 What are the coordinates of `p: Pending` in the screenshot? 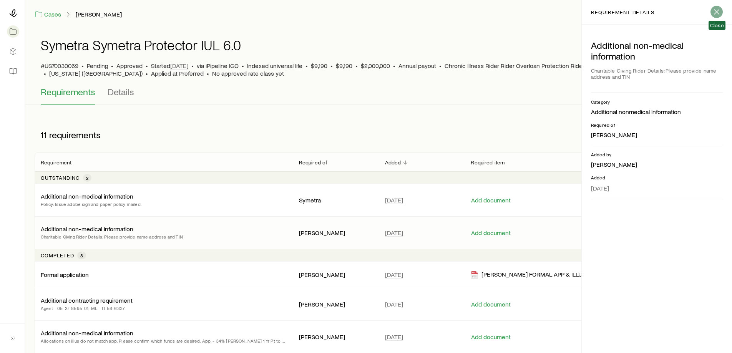 It's located at (97, 66).